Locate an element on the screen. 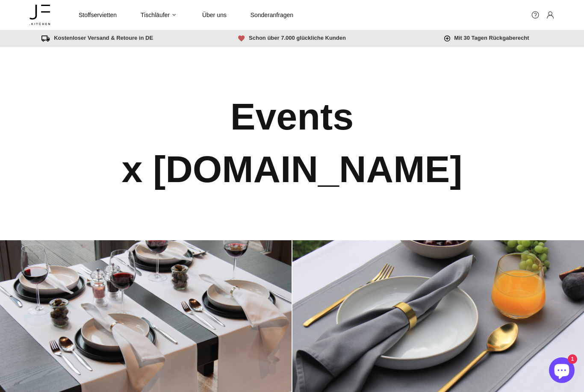 The height and width of the screenshot is (392, 584). h1: Events is located at coordinates (292, 117).